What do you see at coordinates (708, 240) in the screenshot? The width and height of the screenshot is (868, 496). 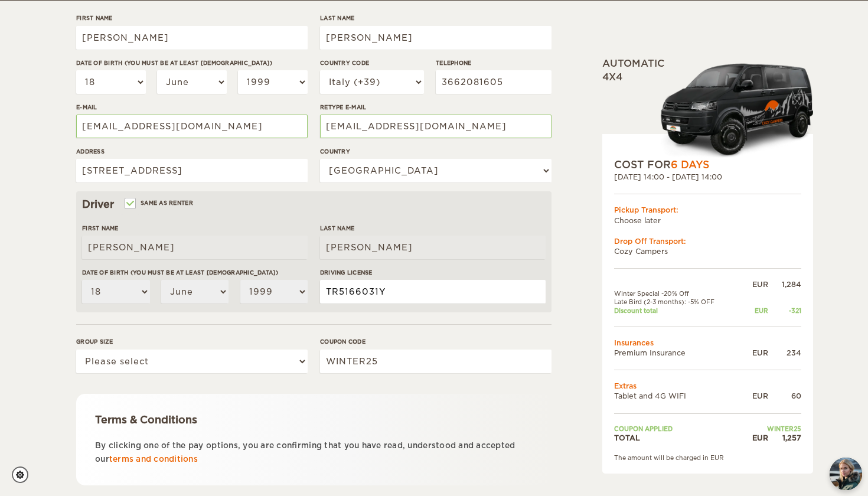 I see `div: Drop Off Transport:` at bounding box center [708, 240].